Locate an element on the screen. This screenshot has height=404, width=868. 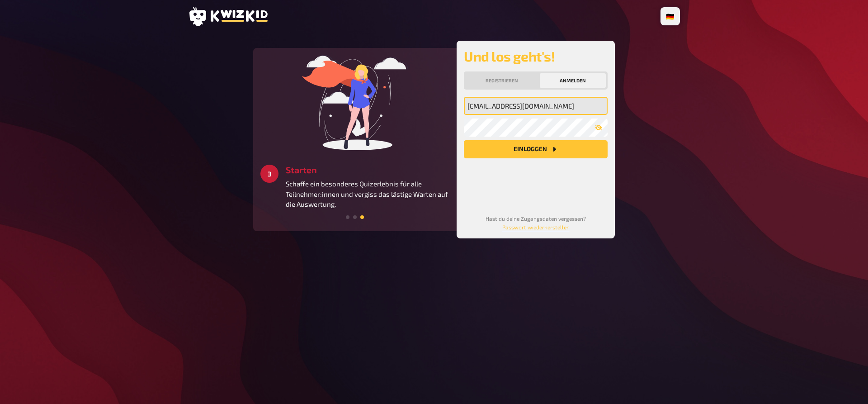
h2: Und los geht's! is located at coordinates (536, 56).